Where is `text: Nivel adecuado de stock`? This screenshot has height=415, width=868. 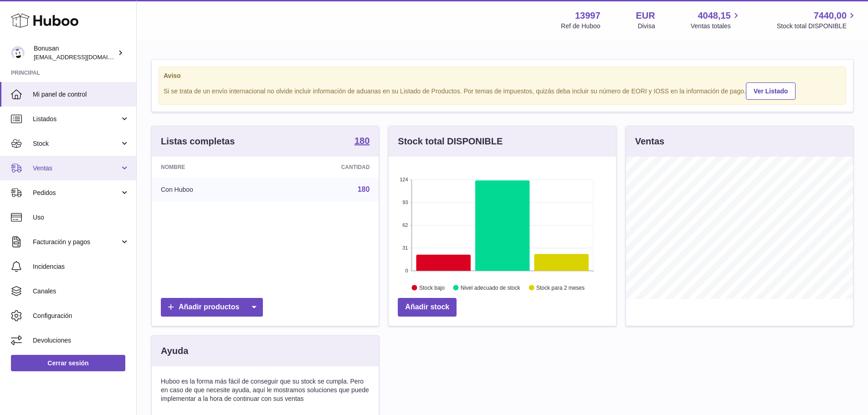
text: Nivel adecuado de stock is located at coordinates (491, 288).